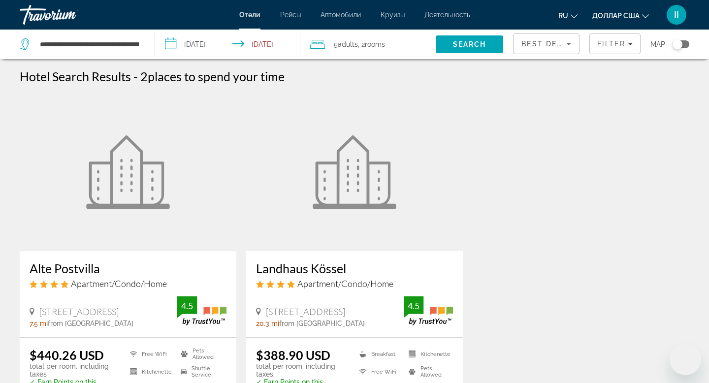 Image resolution: width=709 pixels, height=383 pixels. I want to click on button: Меню пользователя, so click(676, 15).